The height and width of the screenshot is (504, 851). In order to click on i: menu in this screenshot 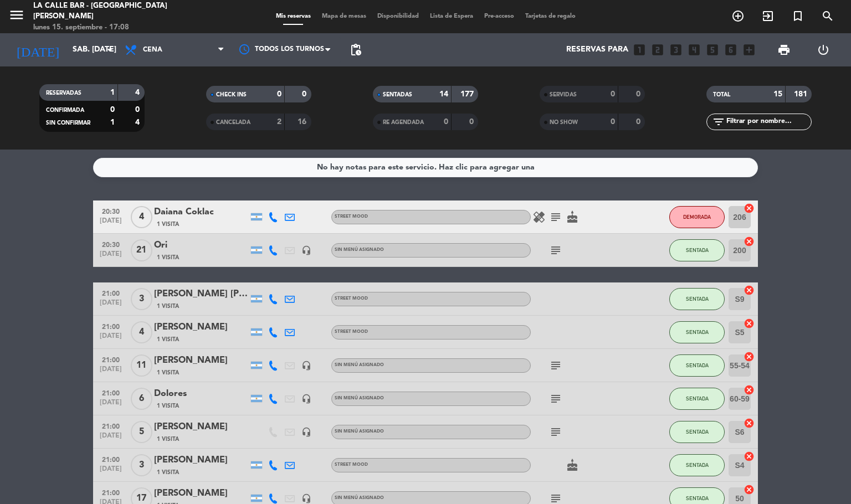, I will do `click(17, 15)`.